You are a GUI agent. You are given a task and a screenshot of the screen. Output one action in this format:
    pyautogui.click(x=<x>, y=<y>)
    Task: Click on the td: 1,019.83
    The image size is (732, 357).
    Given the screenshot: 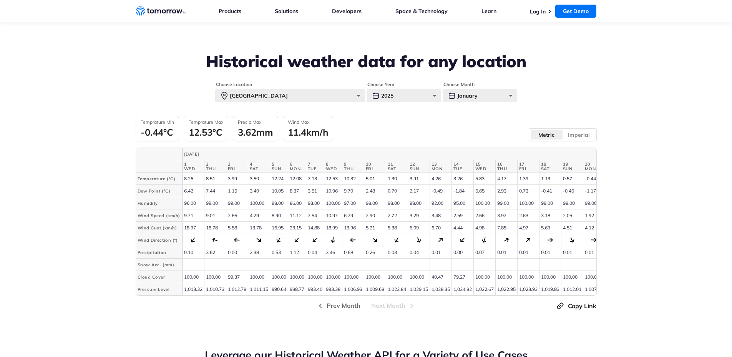 What is the action you would take?
    pyautogui.click(x=550, y=289)
    